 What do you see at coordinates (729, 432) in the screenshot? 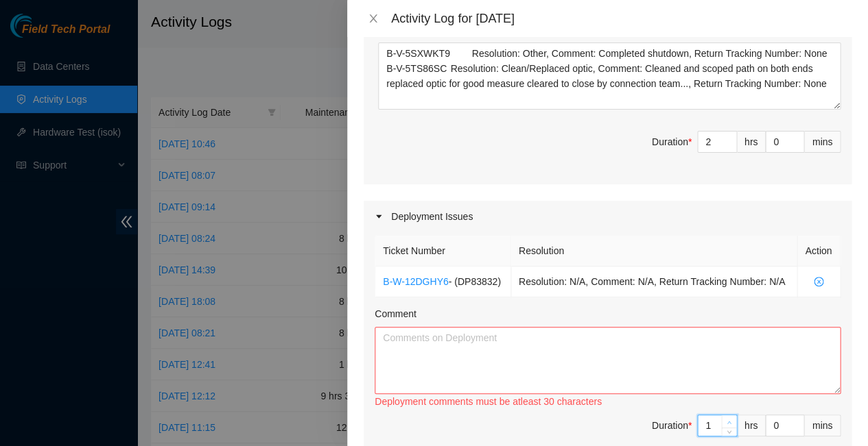
I see `span: down` at bounding box center [729, 432].